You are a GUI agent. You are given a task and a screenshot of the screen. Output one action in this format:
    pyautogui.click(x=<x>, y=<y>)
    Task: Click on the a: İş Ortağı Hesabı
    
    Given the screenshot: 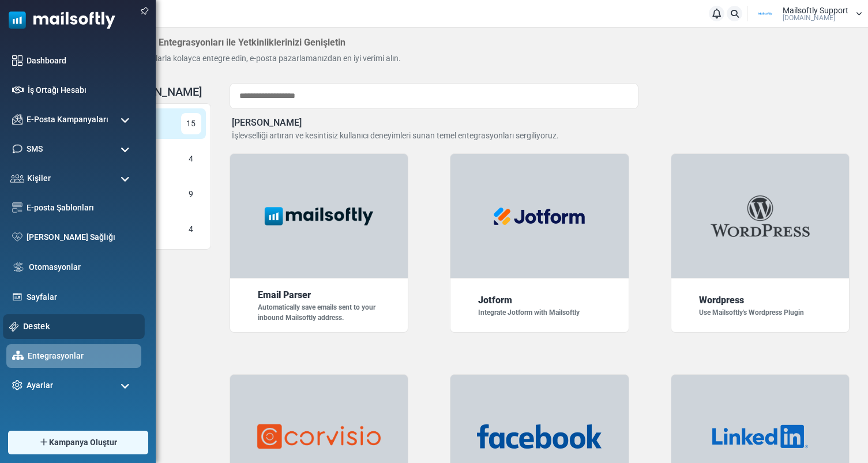 What is the action you would take?
    pyautogui.click(x=81, y=90)
    